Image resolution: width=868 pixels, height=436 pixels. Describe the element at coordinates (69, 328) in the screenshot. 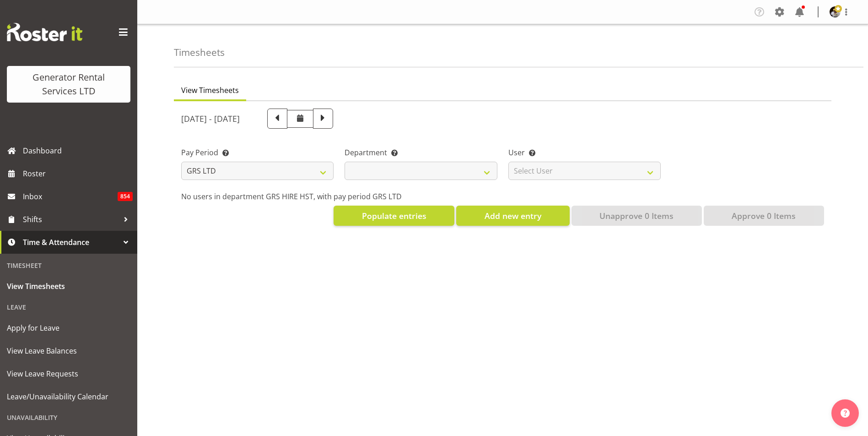

I see `a: Apply for Leave` at that location.